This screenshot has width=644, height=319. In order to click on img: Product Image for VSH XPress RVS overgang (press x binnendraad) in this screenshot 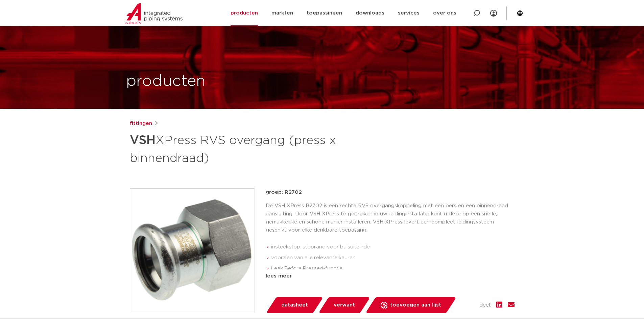, I will do `click(193, 251)`.